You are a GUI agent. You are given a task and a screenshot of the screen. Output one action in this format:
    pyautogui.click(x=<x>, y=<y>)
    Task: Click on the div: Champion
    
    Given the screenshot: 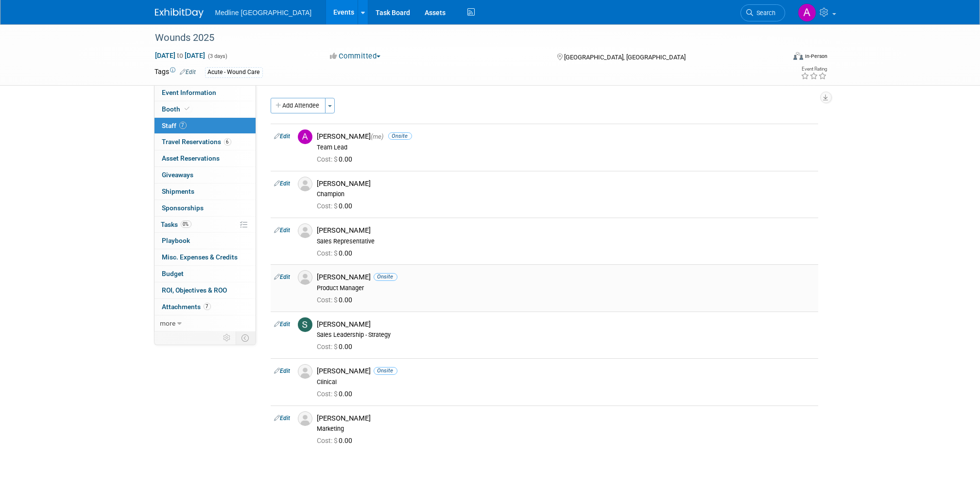 What is the action you would take?
    pyautogui.click(x=566, y=194)
    